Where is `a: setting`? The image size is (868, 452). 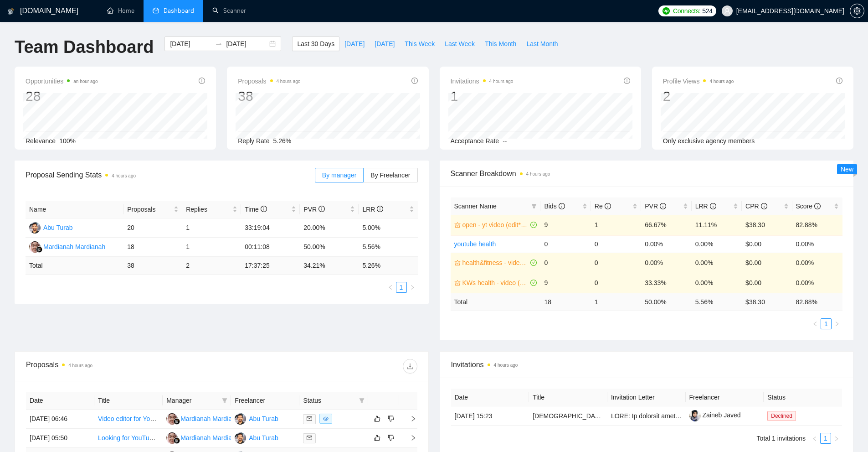 a: setting is located at coordinates (857, 11).